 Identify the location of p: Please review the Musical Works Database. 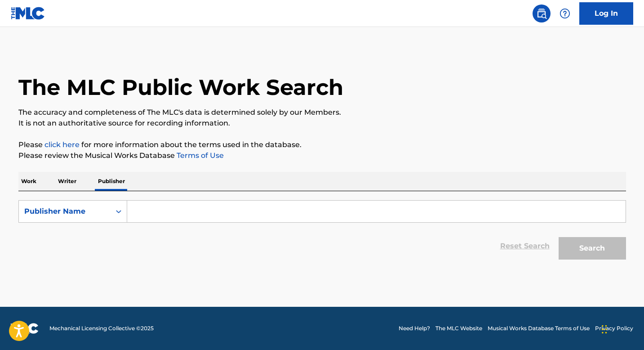
(323, 156).